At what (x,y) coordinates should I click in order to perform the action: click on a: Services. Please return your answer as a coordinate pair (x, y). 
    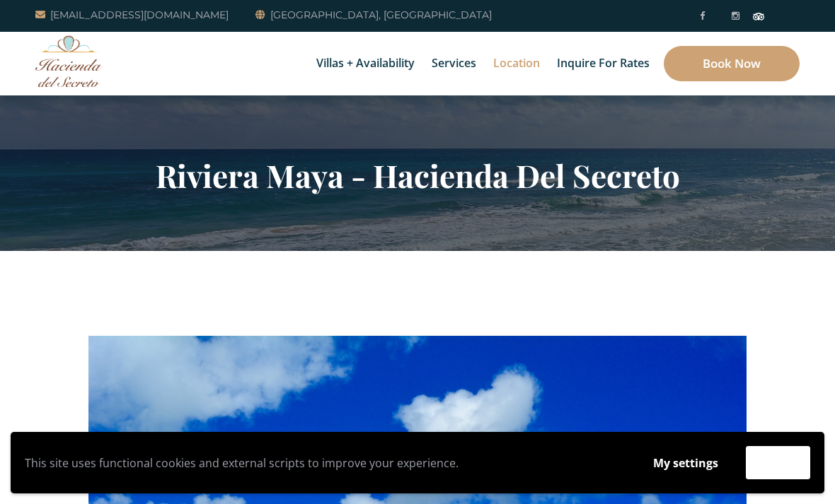
    Looking at the image, I should click on (454, 63).